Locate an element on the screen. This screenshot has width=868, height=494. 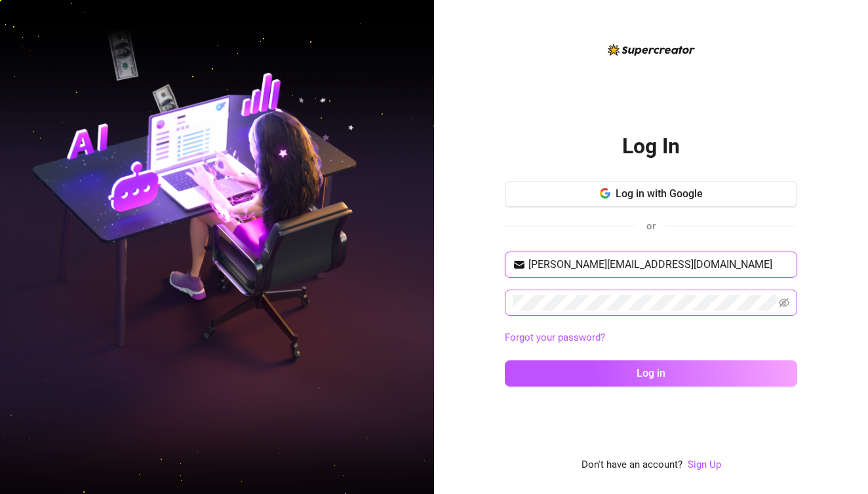
button: Log in with Google is located at coordinates (651, 194).